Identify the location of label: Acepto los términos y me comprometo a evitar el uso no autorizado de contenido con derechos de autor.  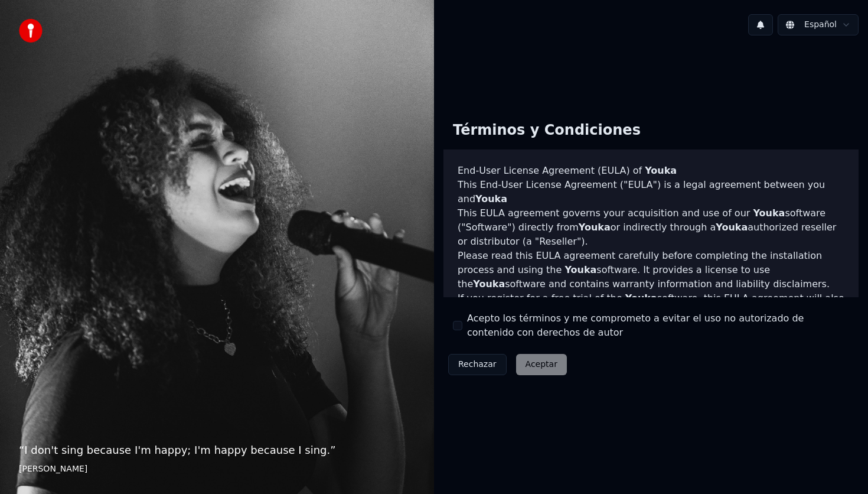
(658, 325).